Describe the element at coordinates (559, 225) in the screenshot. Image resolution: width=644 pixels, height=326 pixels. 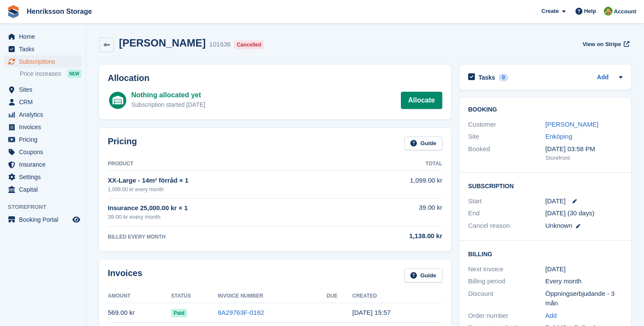
I see `span: Unknown` at that location.